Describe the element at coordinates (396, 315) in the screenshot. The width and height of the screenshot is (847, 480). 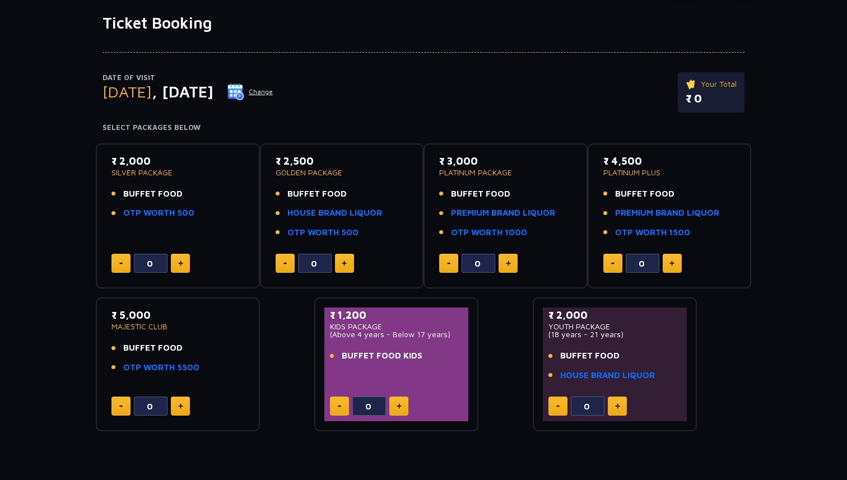
I see `p: ₹ 1,200` at that location.